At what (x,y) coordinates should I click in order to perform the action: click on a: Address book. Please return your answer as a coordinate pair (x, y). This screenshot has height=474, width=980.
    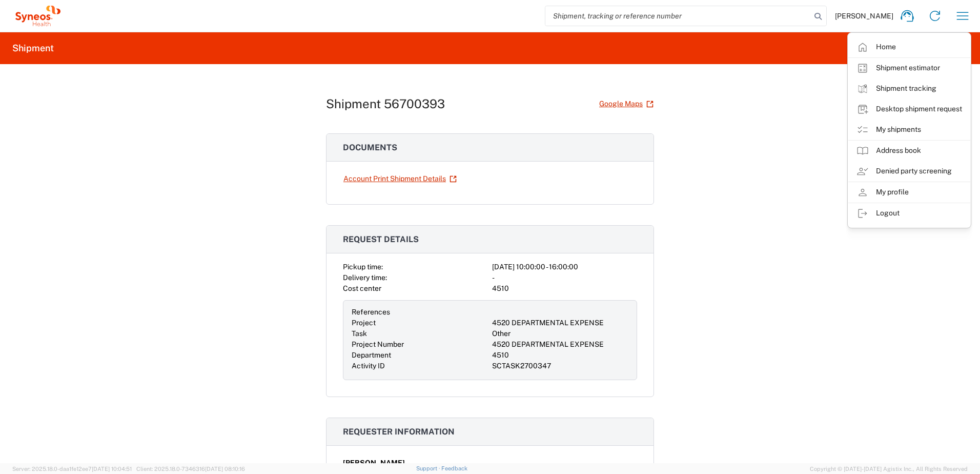
    Looking at the image, I should click on (910, 151).